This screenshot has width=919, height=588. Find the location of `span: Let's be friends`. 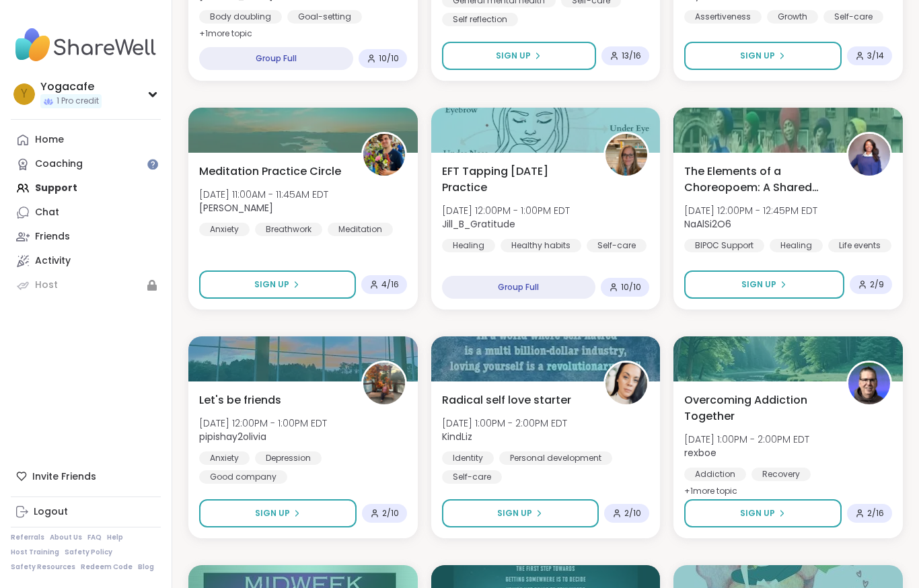

span: Let's be friends is located at coordinates (240, 400).